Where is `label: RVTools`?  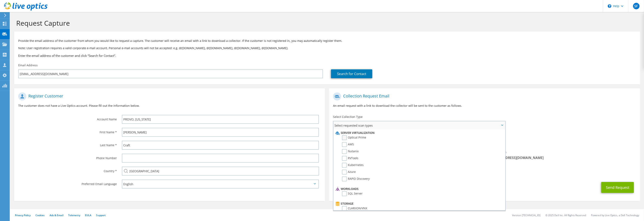
label: RVTools is located at coordinates (350, 159).